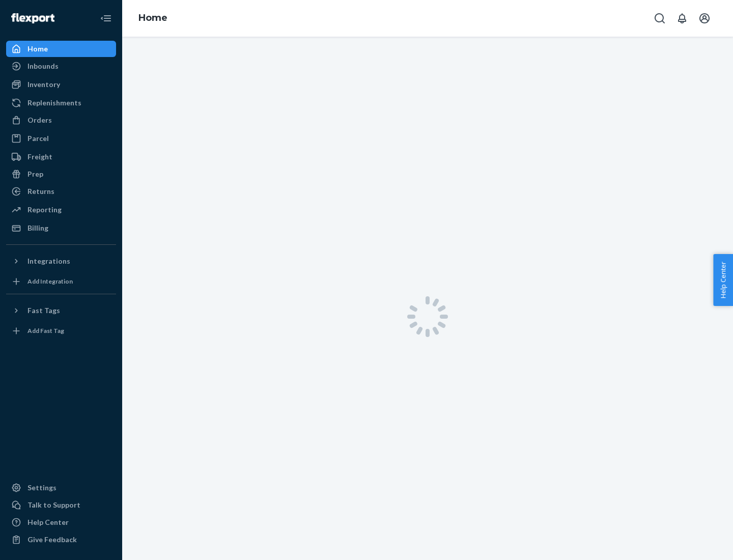 The image size is (733, 560). Describe the element at coordinates (61, 522) in the screenshot. I see `a: Help Center` at that location.